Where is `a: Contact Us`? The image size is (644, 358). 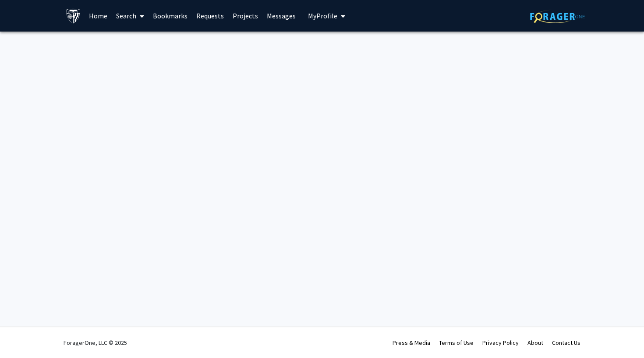 a: Contact Us is located at coordinates (566, 343).